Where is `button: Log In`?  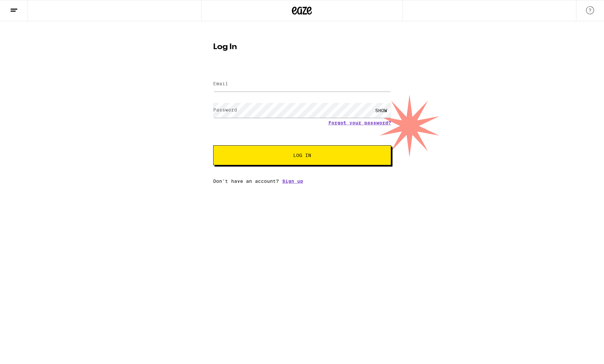
button: Log In is located at coordinates (302, 155).